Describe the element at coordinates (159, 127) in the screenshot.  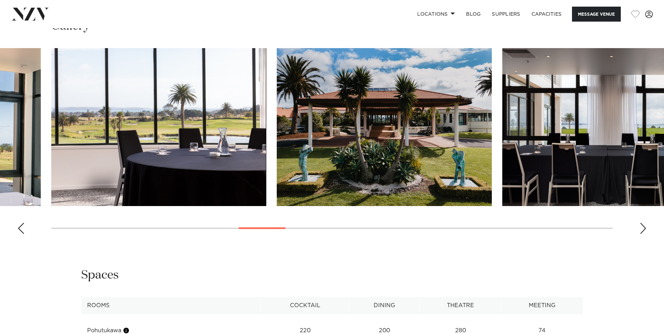
I see `swiper-slide: 11 / 30` at that location.